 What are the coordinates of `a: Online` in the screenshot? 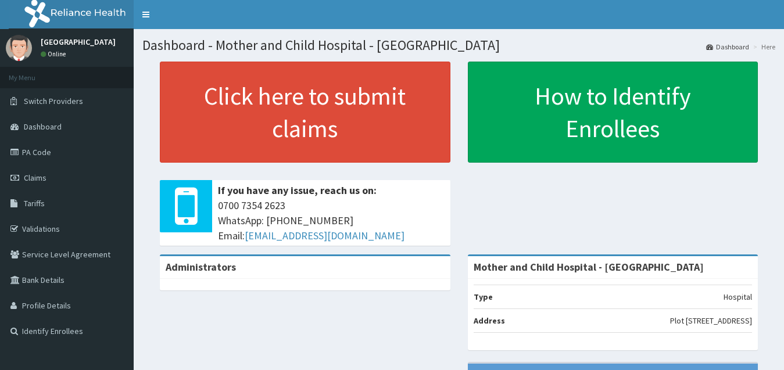 It's located at (55, 54).